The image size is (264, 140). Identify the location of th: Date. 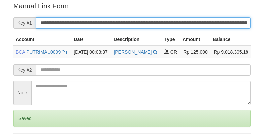
(91, 40).